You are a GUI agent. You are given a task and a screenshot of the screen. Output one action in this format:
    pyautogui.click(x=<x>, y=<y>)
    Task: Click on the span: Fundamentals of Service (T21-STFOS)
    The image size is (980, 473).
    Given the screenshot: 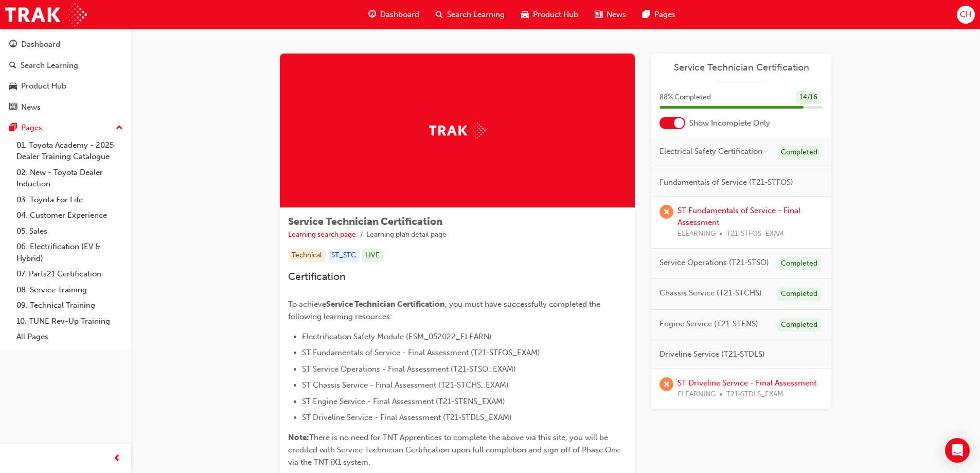 What is the action you would take?
    pyautogui.click(x=727, y=182)
    